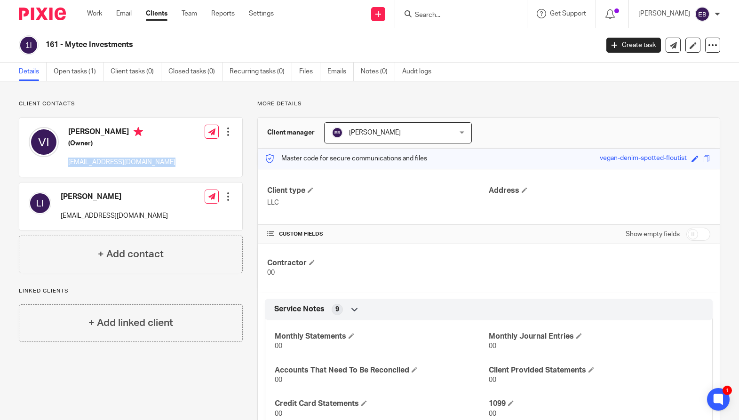 This screenshot has height=420, width=739. Describe the element at coordinates (341, 71) in the screenshot. I see `a: Emails` at that location.